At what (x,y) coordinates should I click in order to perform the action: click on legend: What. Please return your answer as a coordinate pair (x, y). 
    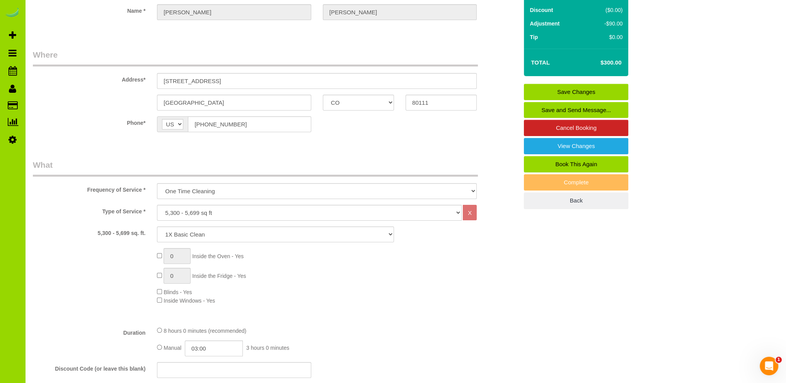
    Looking at the image, I should click on (255, 168).